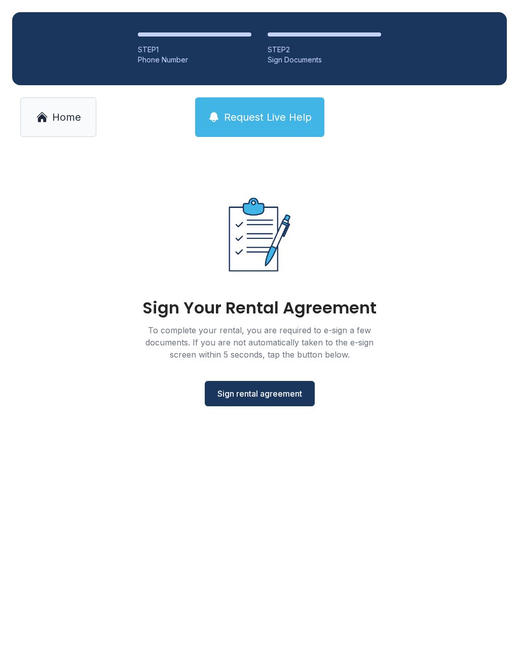 This screenshot has height=668, width=519. Describe the element at coordinates (260, 234) in the screenshot. I see `img: Rental agreement document illustration` at that location.